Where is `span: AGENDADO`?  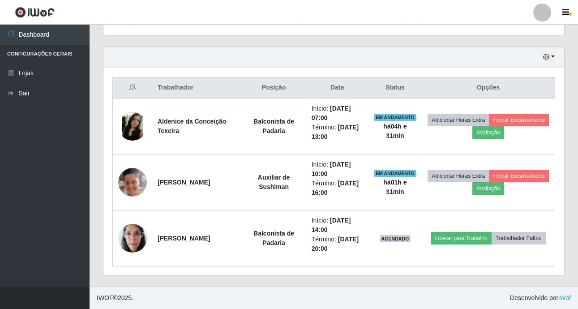 span: AGENDADO is located at coordinates (396, 239).